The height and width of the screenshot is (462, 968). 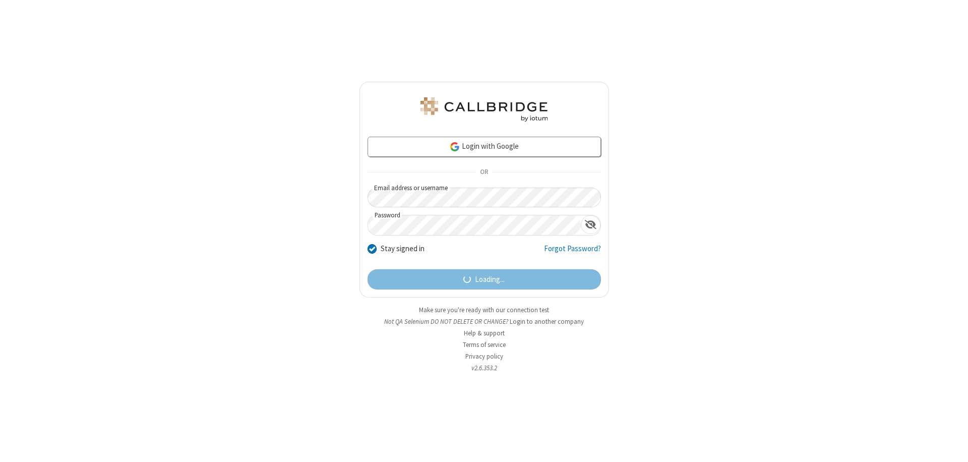 I want to click on span: OR, so click(x=484, y=172).